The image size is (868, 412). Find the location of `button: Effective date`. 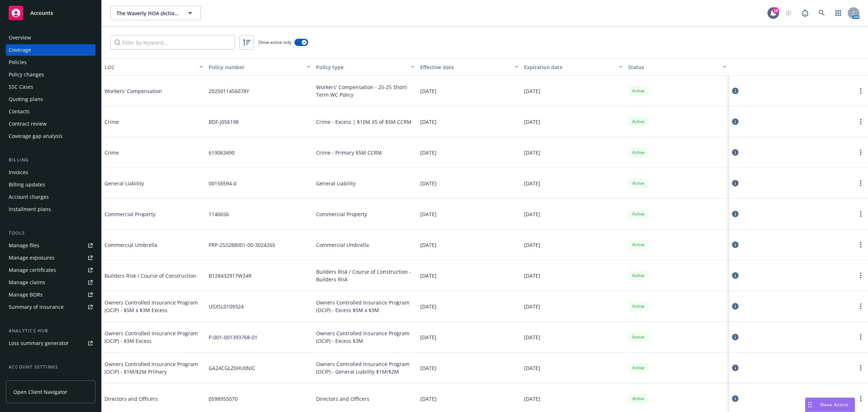

button: Effective date is located at coordinates (470, 67).